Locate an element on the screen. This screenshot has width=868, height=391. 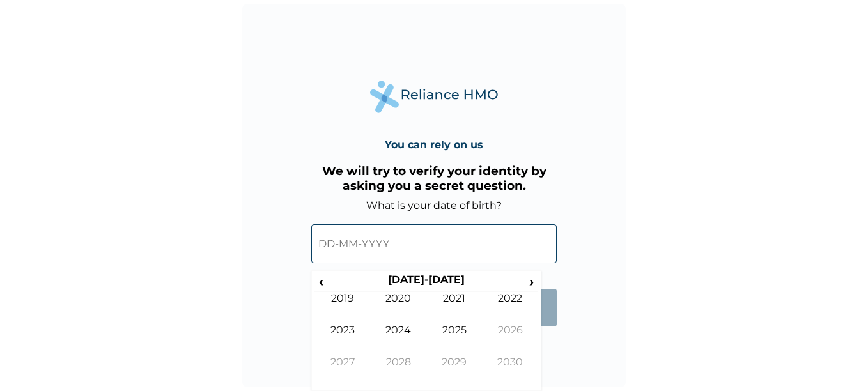
td: 2022 is located at coordinates (511, 308).